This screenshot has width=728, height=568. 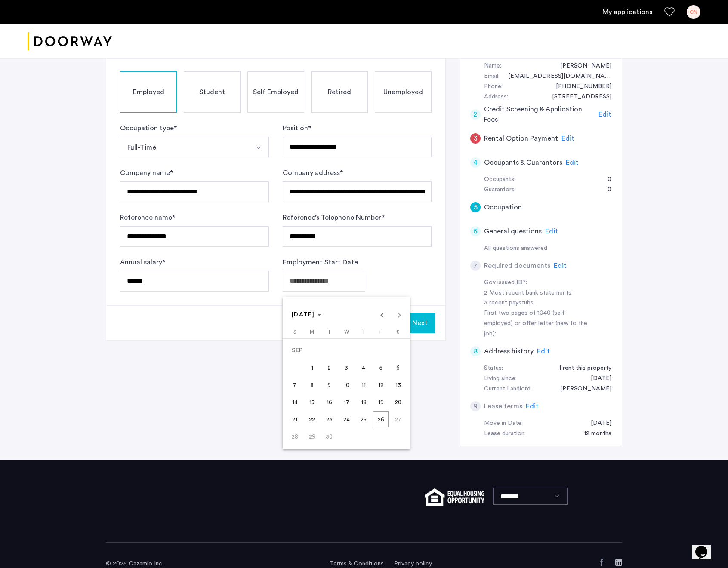 I want to click on button: September 13, 2025, so click(x=398, y=385).